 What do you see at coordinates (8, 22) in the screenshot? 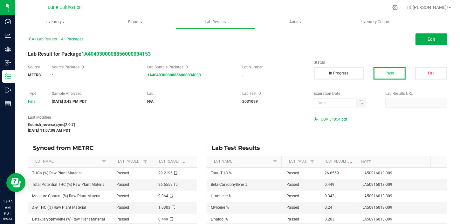
I see `inline-svg: Dashboard` at bounding box center [8, 22].